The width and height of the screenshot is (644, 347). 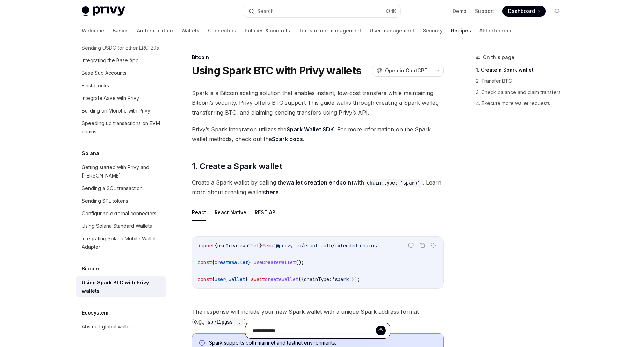 What do you see at coordinates (318, 102) in the screenshot?
I see `span: Spark is a Bitcoin scaling solution that enables instant, low-cost transfers while maintaining Bi...` at bounding box center [318, 102].